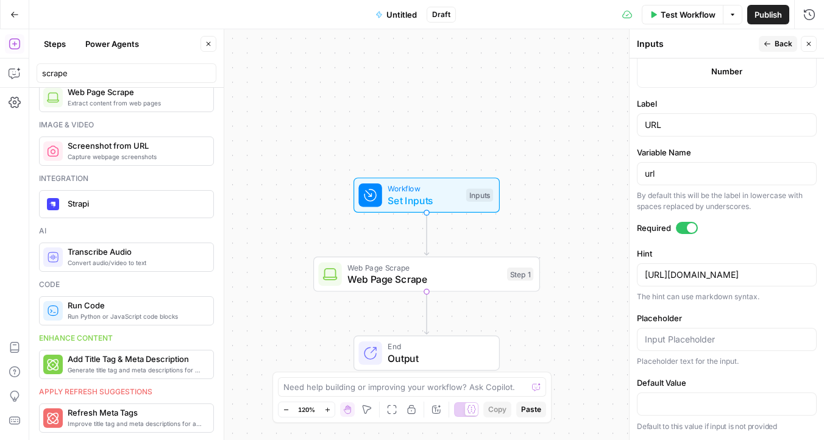  Describe the element at coordinates (126, 179) in the screenshot. I see `div: Integration` at that location.